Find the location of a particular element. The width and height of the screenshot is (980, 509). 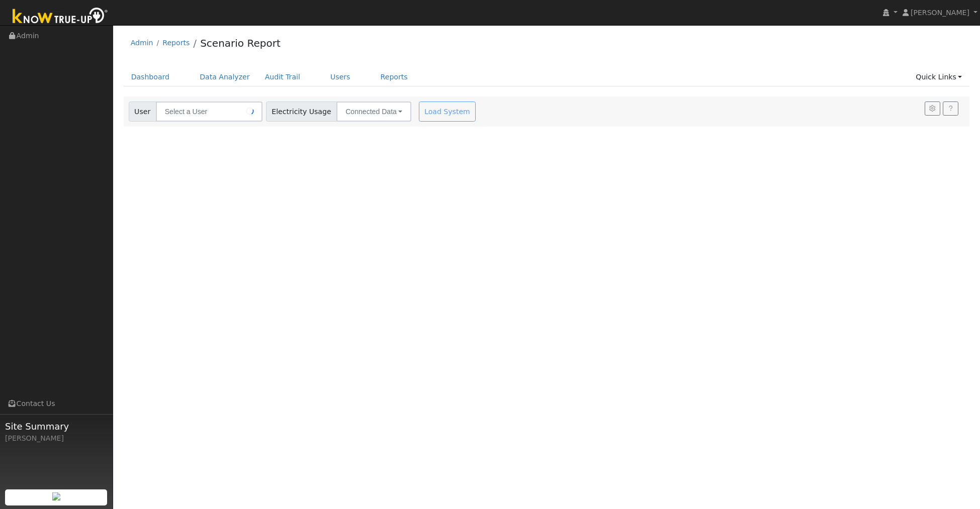

img: Know True-Up is located at coordinates (60, 17).